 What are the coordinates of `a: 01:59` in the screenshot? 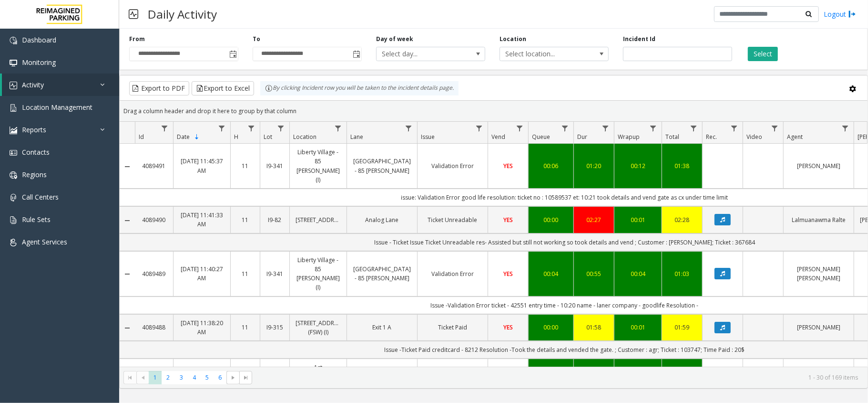 It's located at (682, 327).